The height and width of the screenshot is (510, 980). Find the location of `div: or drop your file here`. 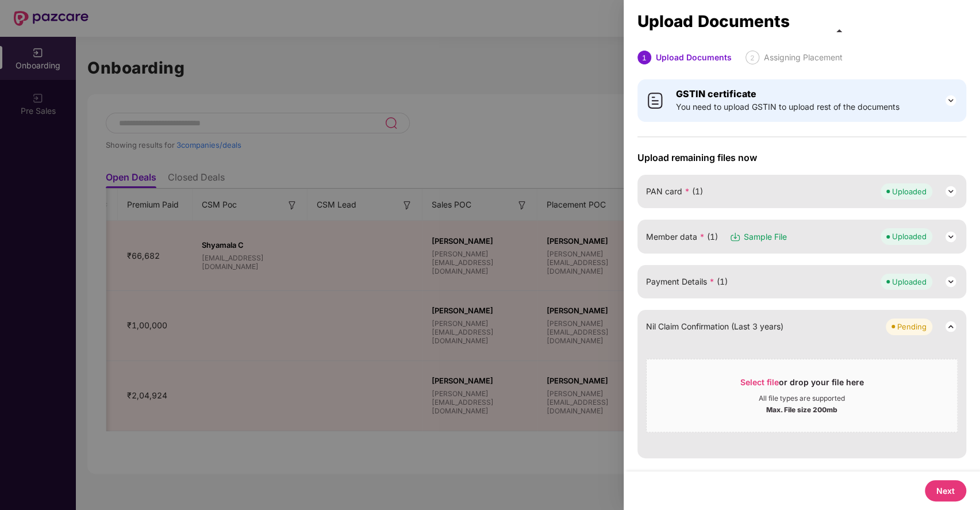

div: or drop your file here is located at coordinates (802, 385).